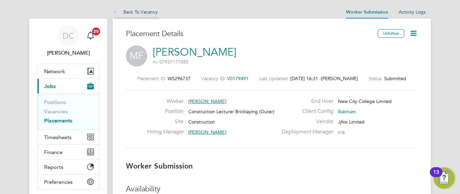 Image resolution: width=460 pixels, height=194 pixels. I want to click on button: Open Resource Center, 13 new notifications, so click(444, 178).